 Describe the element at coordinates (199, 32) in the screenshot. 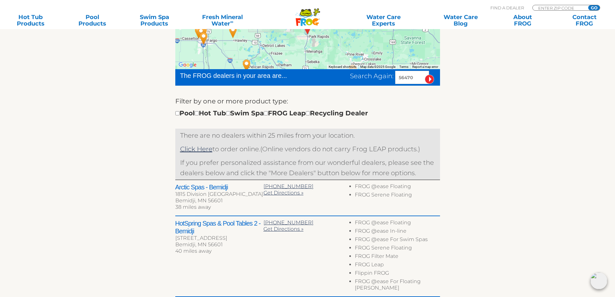

I see `div: My Aquatic Services - 88 miles away.` at that location.